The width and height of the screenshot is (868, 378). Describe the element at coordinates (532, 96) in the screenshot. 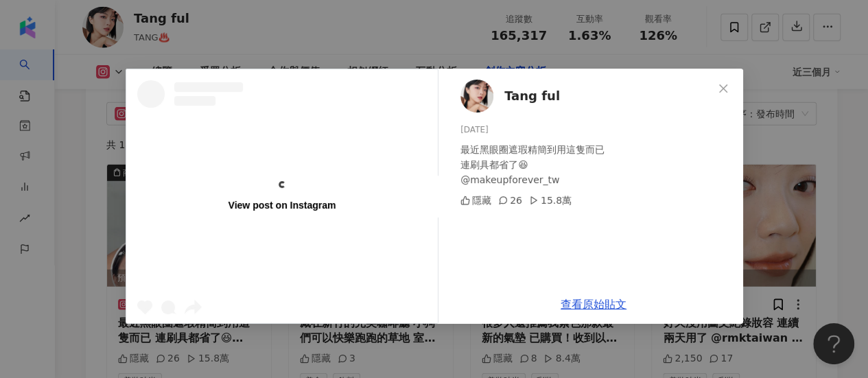

I see `span: Tang ful` at that location.